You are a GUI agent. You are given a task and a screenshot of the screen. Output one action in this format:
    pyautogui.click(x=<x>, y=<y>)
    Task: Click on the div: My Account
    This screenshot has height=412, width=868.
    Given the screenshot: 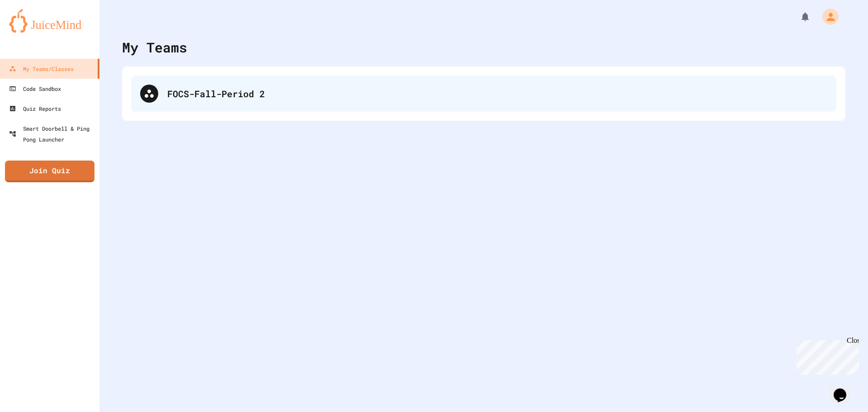 What is the action you would take?
    pyautogui.click(x=827, y=17)
    